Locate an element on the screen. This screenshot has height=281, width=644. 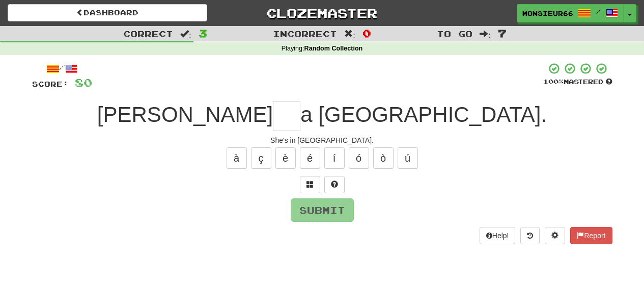
button: é is located at coordinates (310, 158).